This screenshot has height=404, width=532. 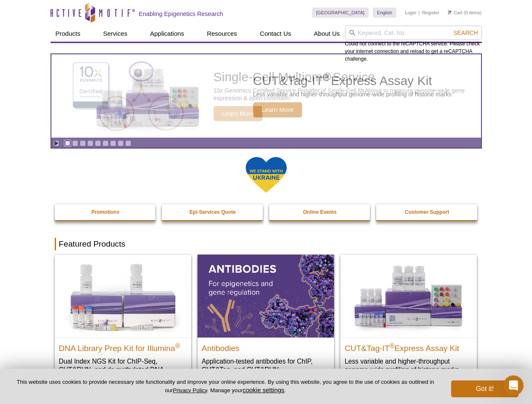 I want to click on strong: Customer Support, so click(x=426, y=212).